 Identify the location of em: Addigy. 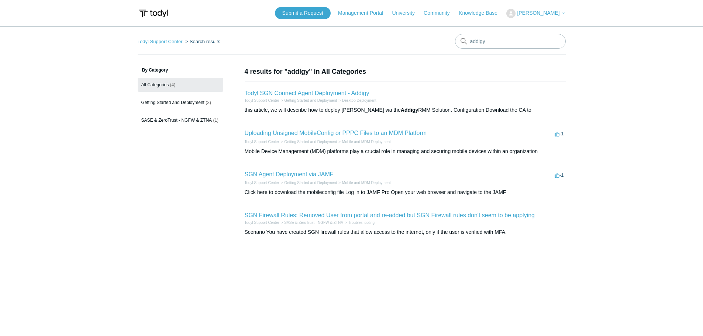
(409, 110).